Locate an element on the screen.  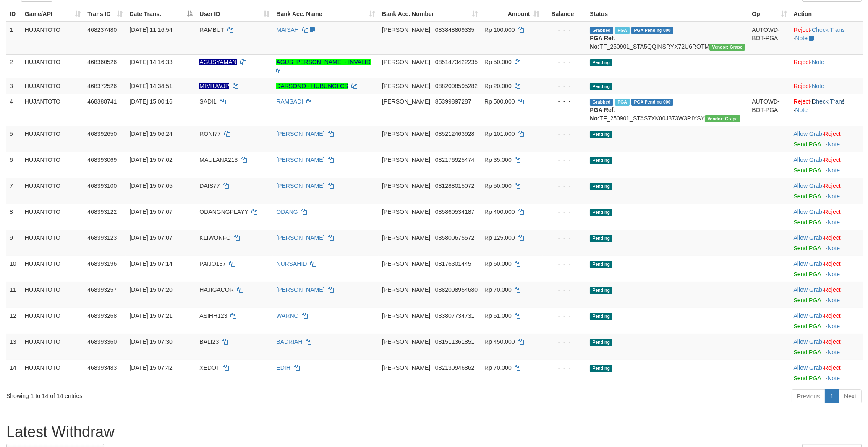
th: Status is located at coordinates (667, 14).